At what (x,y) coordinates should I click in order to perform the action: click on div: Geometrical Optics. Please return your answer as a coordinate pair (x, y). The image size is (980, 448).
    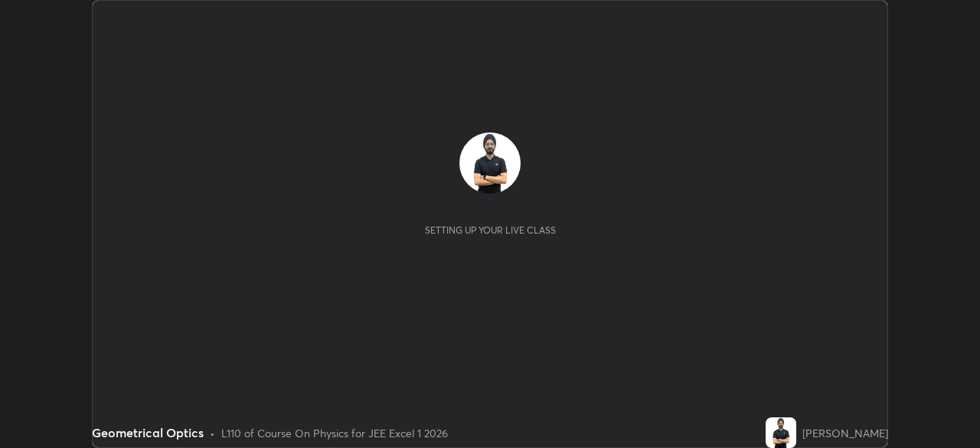
    Looking at the image, I should click on (148, 432).